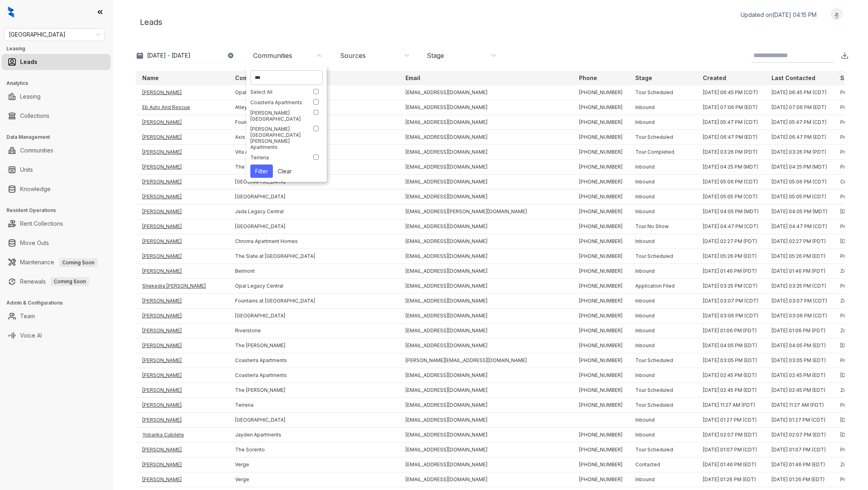 This screenshot has height=490, width=868. What do you see at coordinates (314, 360) in the screenshot?
I see `td: Coasterra Apartments` at bounding box center [314, 360].